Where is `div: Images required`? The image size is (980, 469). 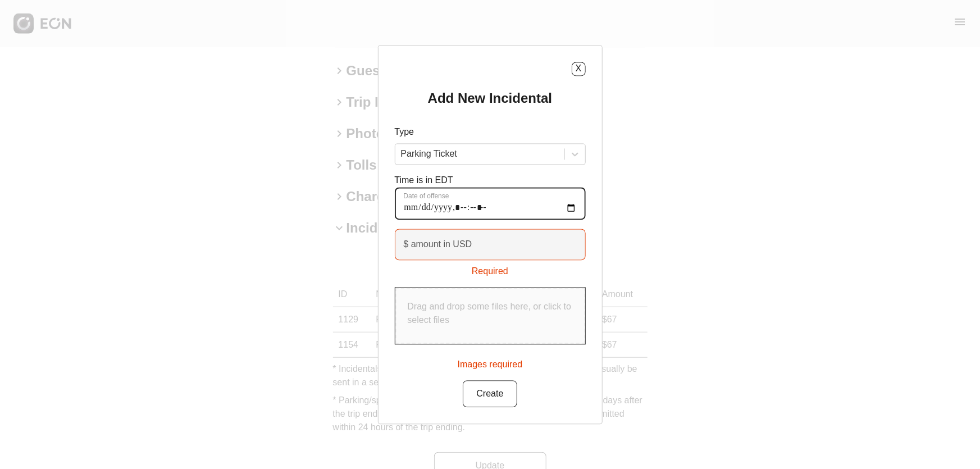
div: Images required is located at coordinates (491, 362).